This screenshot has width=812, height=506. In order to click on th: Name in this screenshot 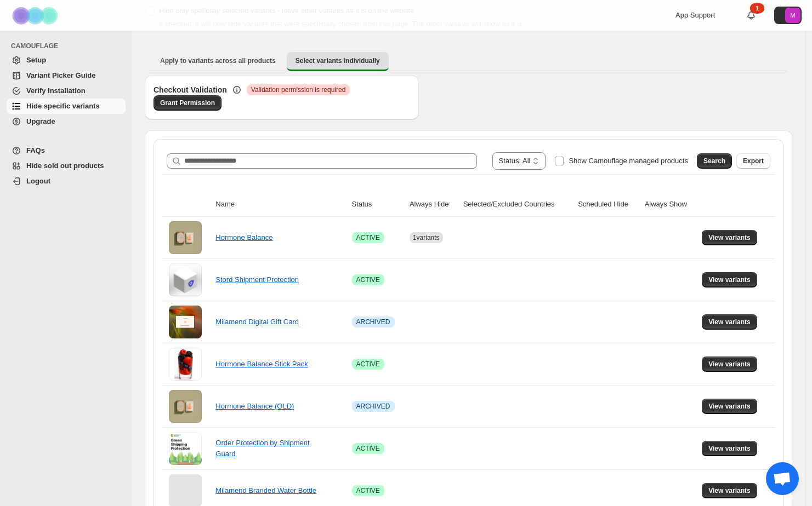, I will do `click(280, 204)`.